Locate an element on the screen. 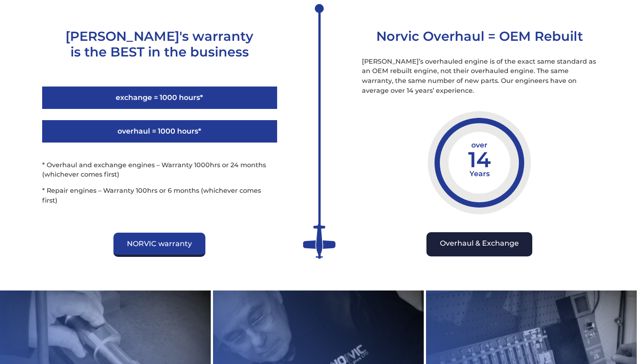  p: 14 is located at coordinates (479, 163).